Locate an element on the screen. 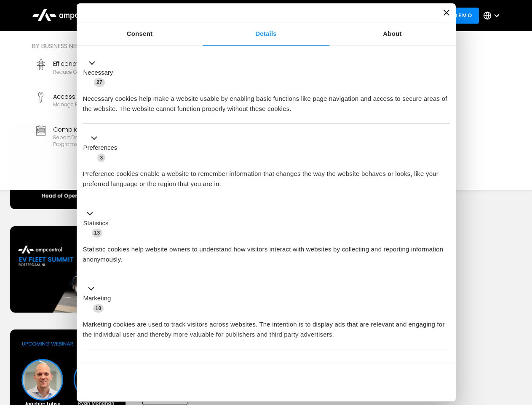 Image resolution: width=532 pixels, height=405 pixels. div: Manage EV charger security and access is located at coordinates (104, 105).